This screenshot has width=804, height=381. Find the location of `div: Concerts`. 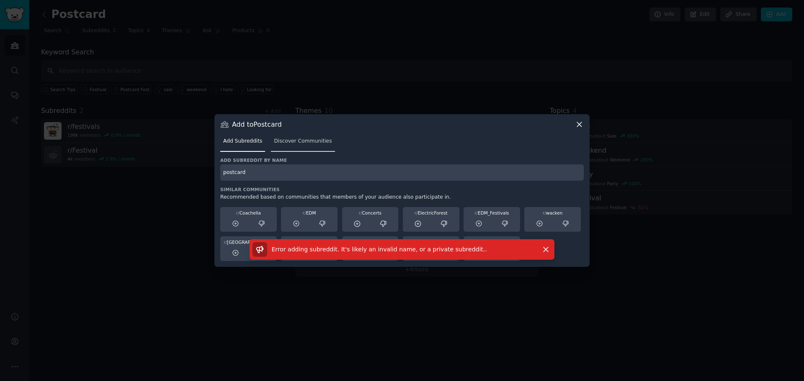

div: Concerts is located at coordinates (370, 213).